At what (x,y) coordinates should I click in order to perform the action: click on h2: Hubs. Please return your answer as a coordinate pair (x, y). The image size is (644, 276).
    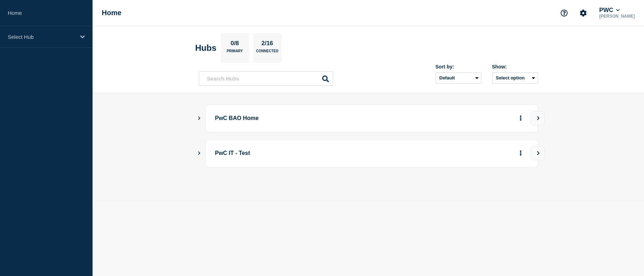
    Looking at the image, I should click on (206, 48).